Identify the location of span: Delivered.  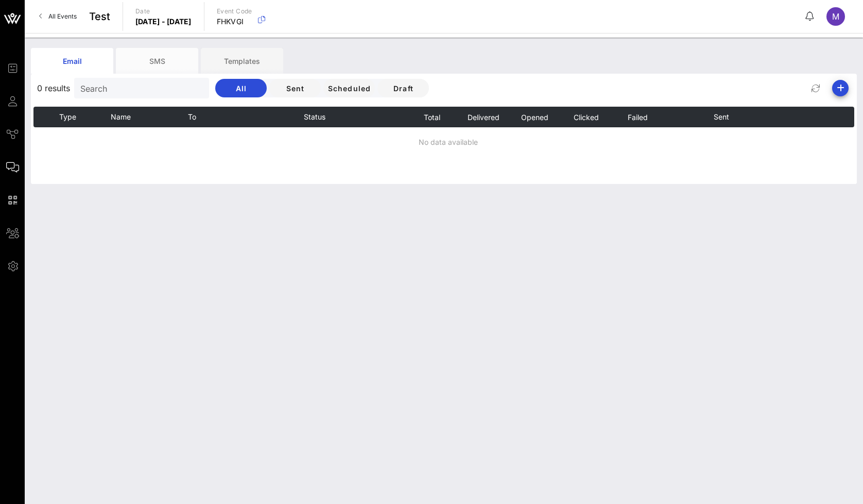
(482, 117).